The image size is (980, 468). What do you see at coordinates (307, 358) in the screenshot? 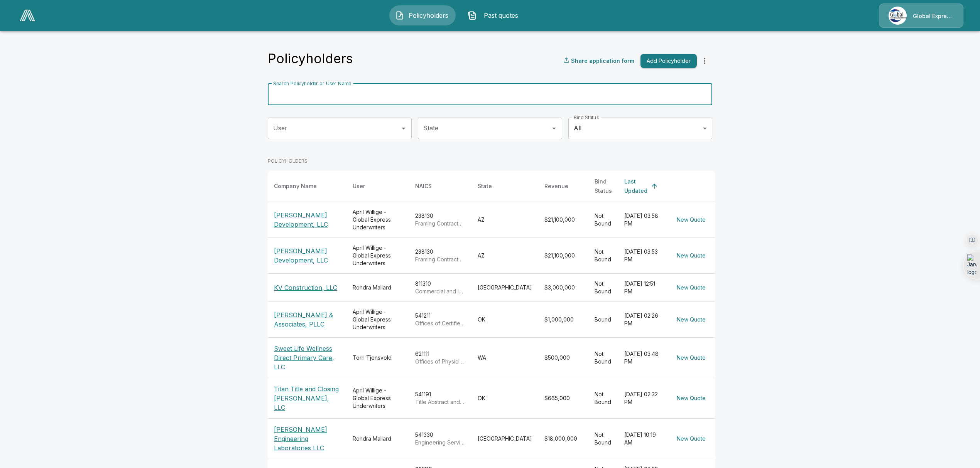
I see `p: Sweet Life Wellness Direct Primary Care, LLC` at bounding box center [307, 358].